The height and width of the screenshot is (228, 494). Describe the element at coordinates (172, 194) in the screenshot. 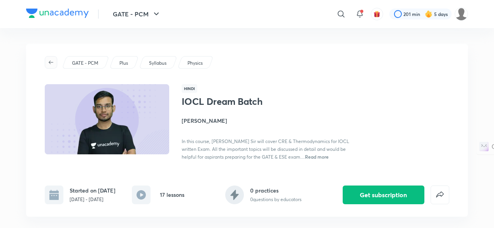

I see `h6: 17 lessons` at that location.